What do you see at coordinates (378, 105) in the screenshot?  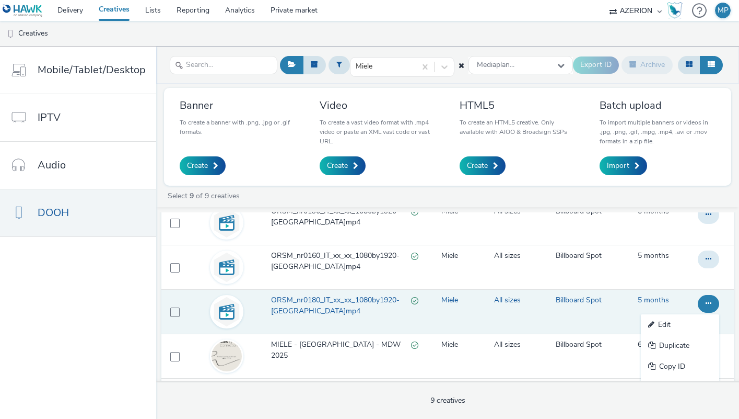 I see `h3: Video` at bounding box center [378, 105].